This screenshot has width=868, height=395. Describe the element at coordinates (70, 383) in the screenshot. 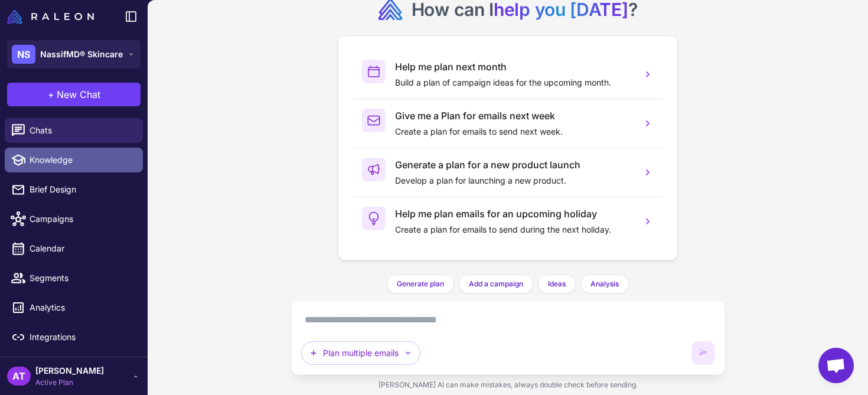

I see `span: Active Plan` at that location.